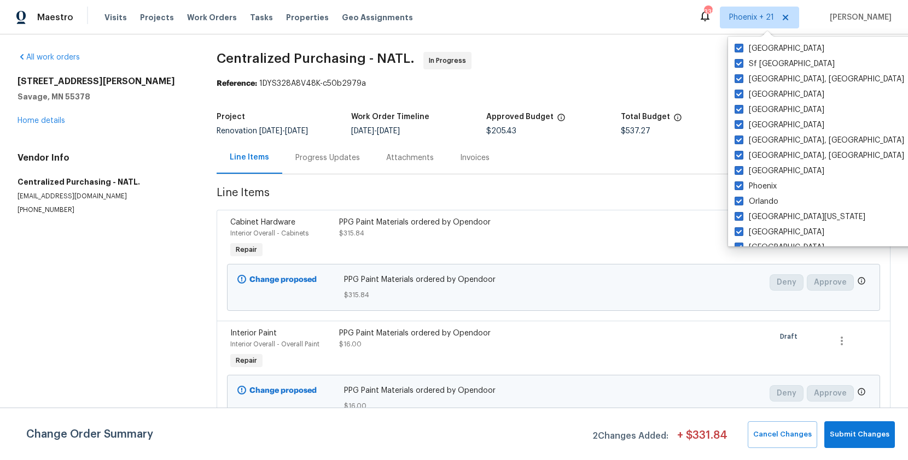  I want to click on span: Line Items, so click(524, 197).